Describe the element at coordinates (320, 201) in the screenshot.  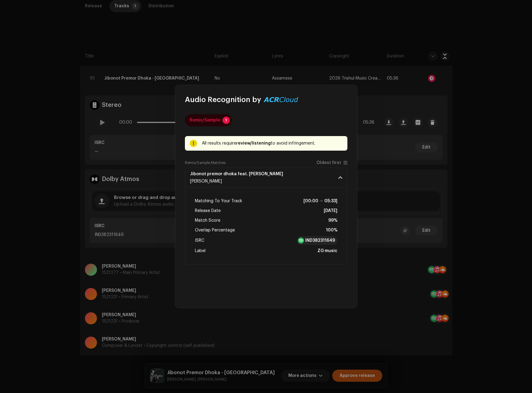
I see `strong: [00:00 → 05:33]` at that location.